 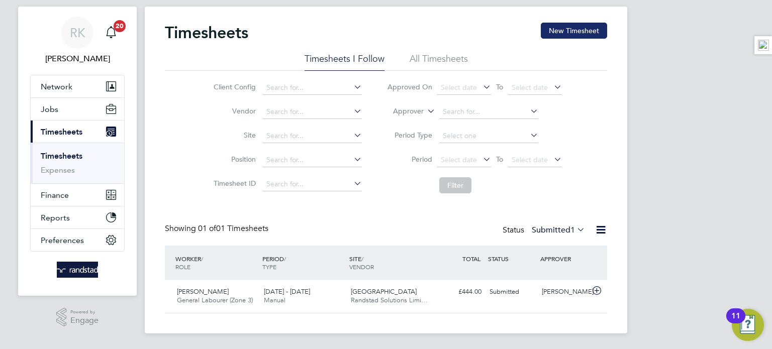 I want to click on button: Reports, so click(x=77, y=218).